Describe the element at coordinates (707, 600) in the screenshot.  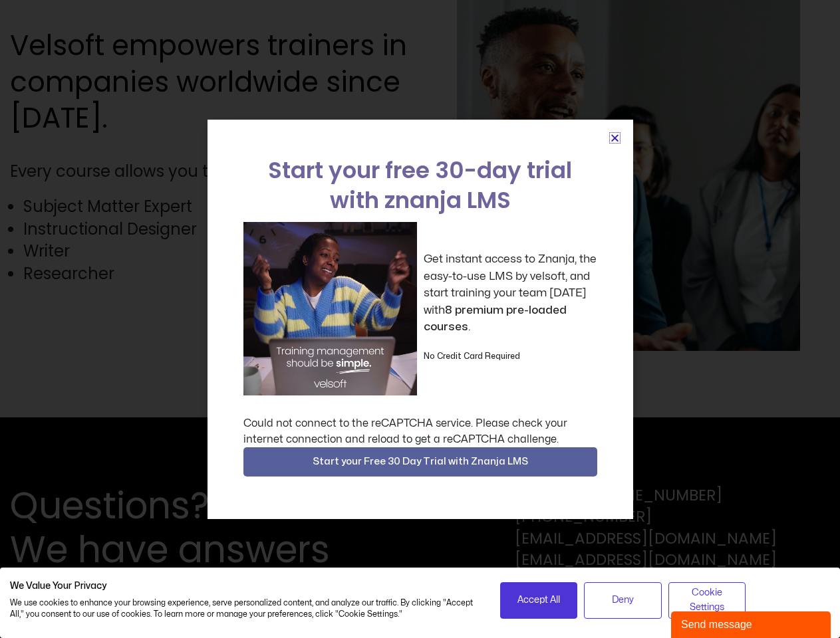
I see `button: Adjust cookie preferences` at that location.